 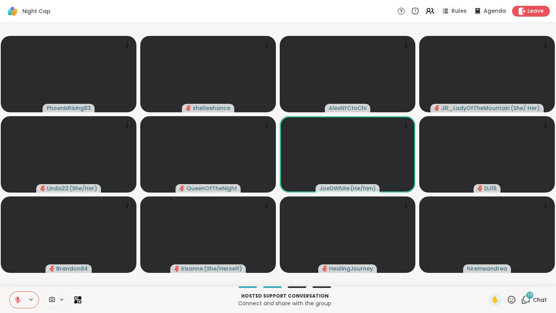 I want to click on span: hiremeandrea, so click(x=487, y=268).